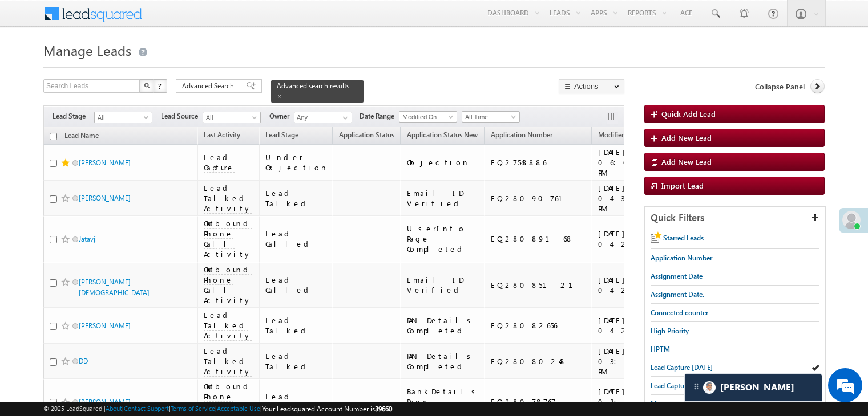  I want to click on span: Date Range, so click(379, 117).